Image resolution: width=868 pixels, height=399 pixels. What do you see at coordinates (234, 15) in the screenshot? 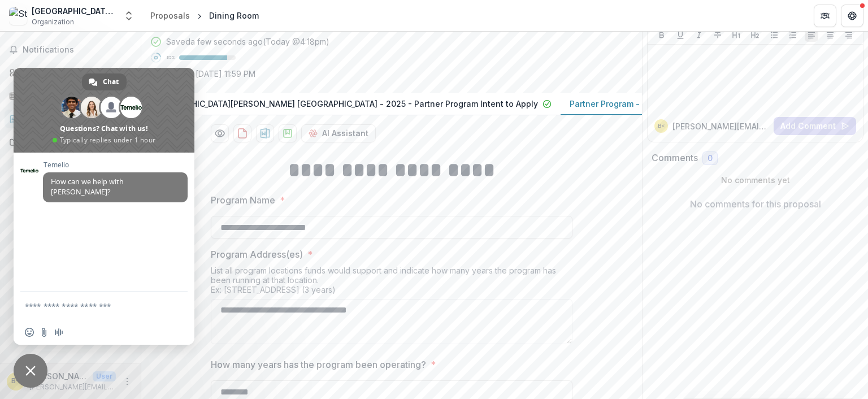
I see `div: Dining Room` at bounding box center [234, 15].